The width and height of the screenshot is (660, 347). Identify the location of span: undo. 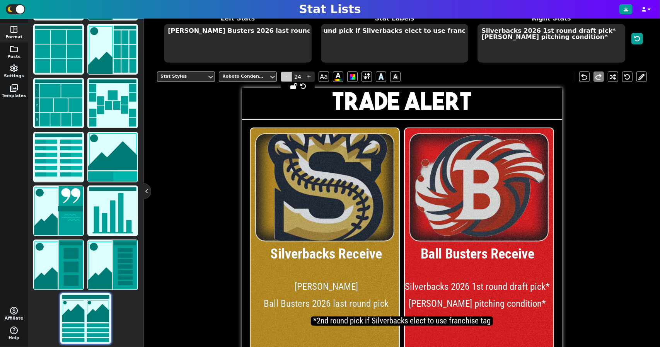
(584, 77).